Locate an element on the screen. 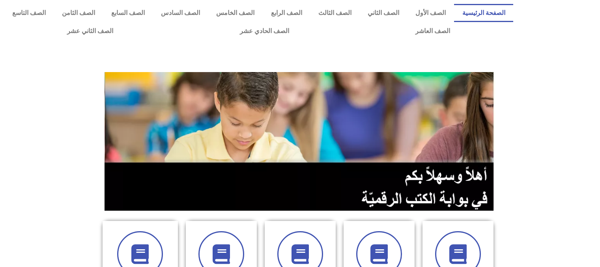  a: الصف الرابع is located at coordinates (286, 13).